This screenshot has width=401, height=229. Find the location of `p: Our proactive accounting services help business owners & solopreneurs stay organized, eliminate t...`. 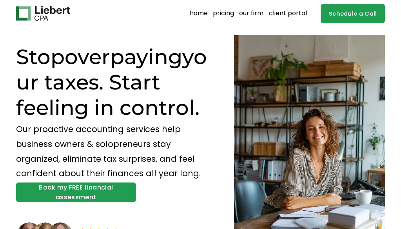

p: Our proactive accounting services help business owners & solopreneurs stay organized, eliminate t... is located at coordinates (115, 152).